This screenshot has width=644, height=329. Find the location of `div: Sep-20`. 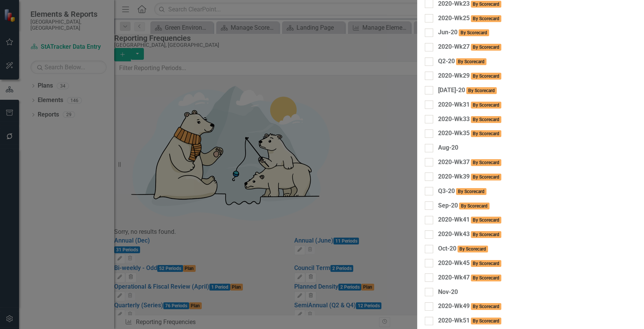

div: Sep-20 is located at coordinates (464, 206).